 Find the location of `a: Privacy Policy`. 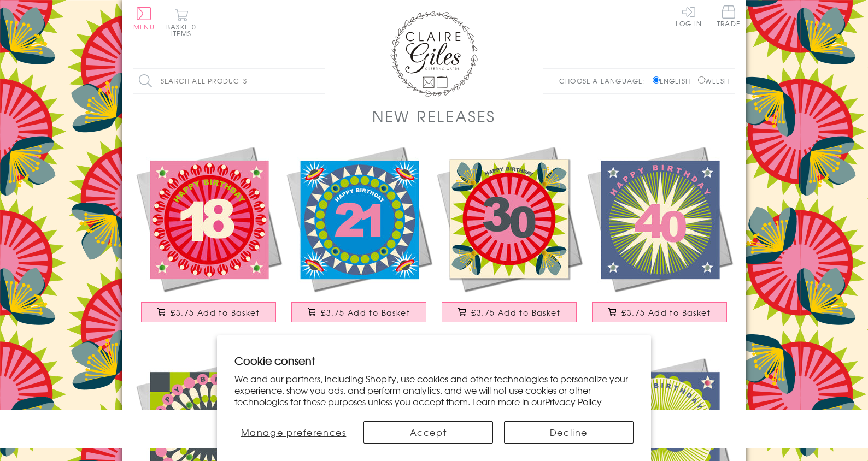

a: Privacy Policy is located at coordinates (574, 402).